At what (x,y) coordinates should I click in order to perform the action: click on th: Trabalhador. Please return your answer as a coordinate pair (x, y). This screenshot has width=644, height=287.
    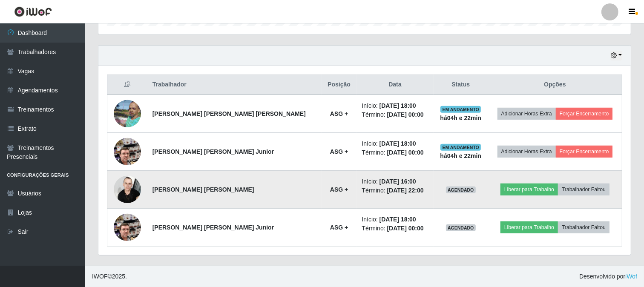
    Looking at the image, I should click on (234, 85).